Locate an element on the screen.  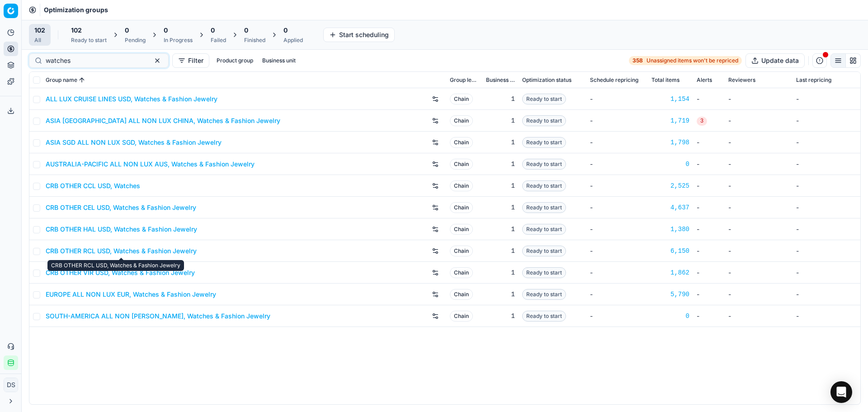
button: Business unit is located at coordinates (279, 60).